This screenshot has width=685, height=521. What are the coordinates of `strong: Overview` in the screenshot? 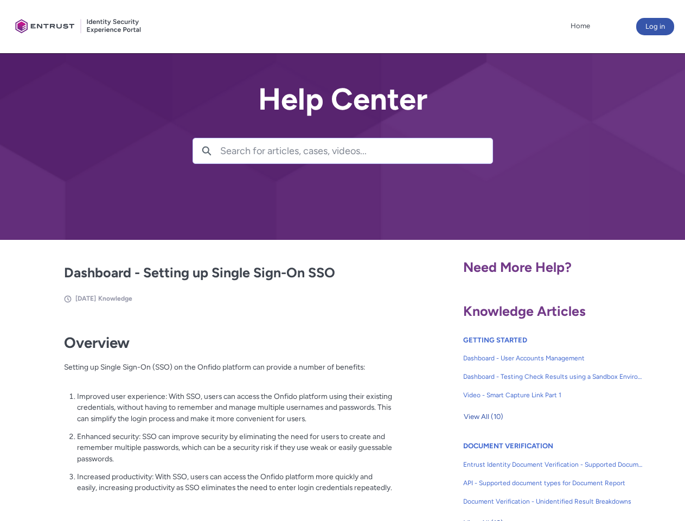 It's located at (97, 342).